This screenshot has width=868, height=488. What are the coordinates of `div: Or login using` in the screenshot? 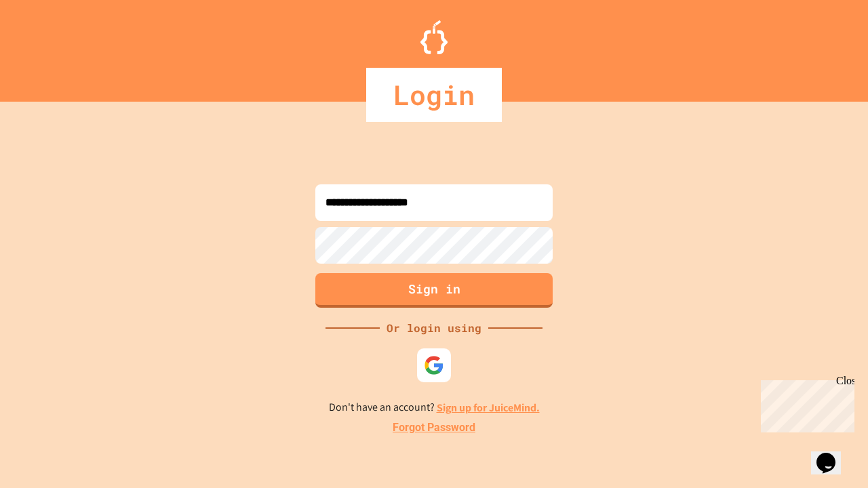 It's located at (434, 328).